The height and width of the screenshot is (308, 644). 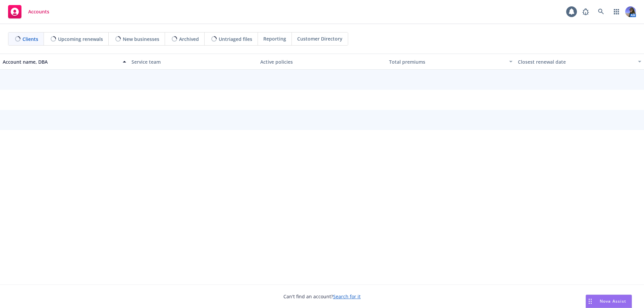 I want to click on button: Total premiums, so click(x=451, y=62).